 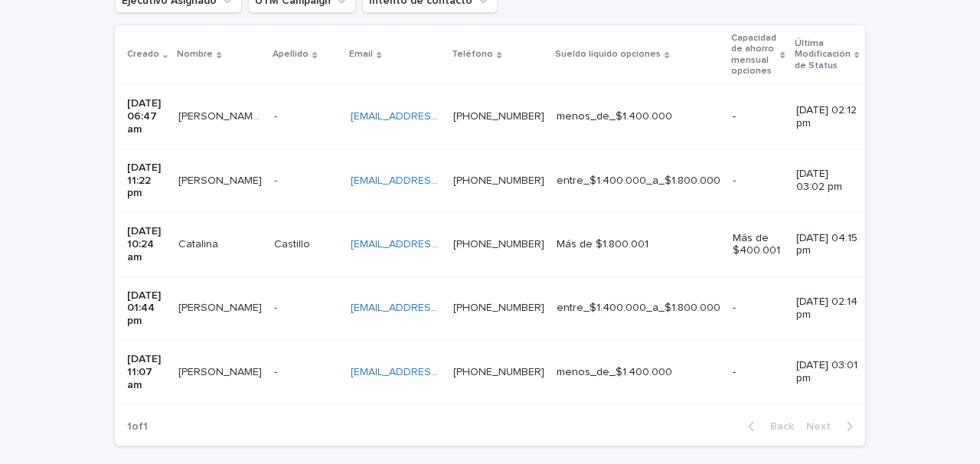 What do you see at coordinates (639, 244) in the screenshot?
I see `p: Más de $1.800.001` at bounding box center [639, 244].